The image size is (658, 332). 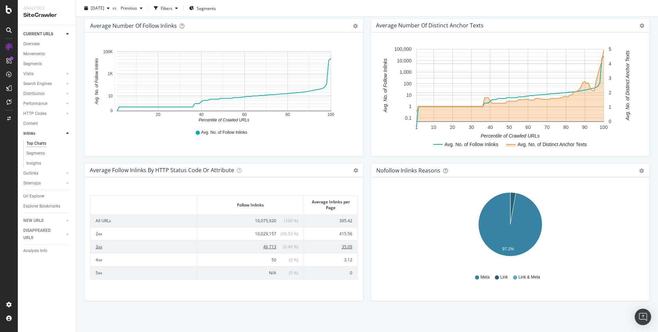 I want to click on div: Nofollow Inlinks Reasons, so click(x=408, y=170).